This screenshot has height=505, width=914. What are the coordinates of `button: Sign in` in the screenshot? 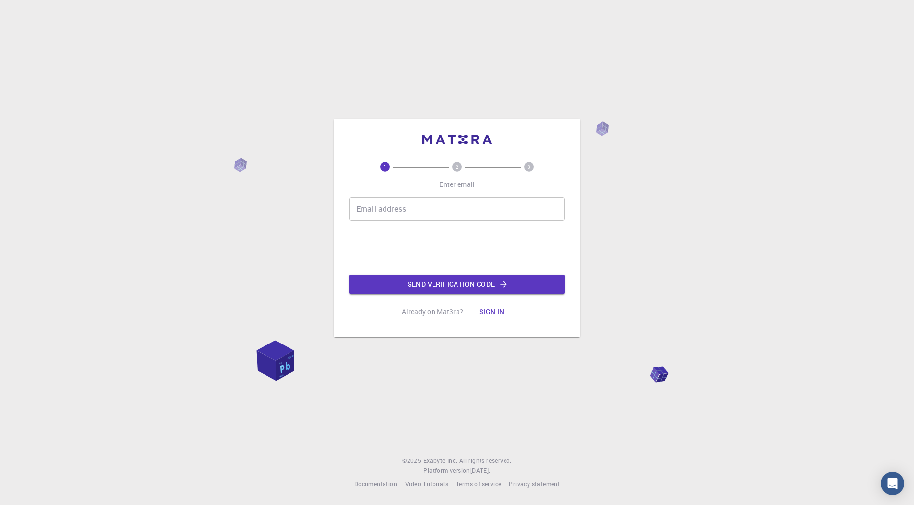 It's located at (492, 312).